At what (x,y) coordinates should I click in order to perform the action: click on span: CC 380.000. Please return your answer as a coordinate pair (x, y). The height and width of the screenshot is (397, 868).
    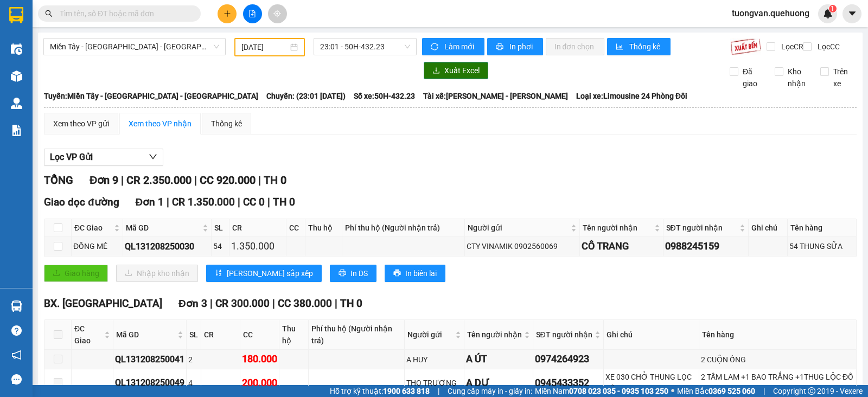
    Looking at the image, I should click on (305, 303).